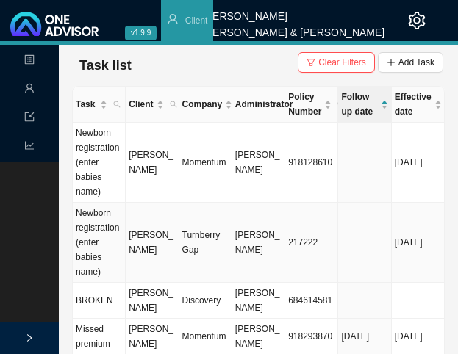  I want to click on span: v1.9.9, so click(140, 33).